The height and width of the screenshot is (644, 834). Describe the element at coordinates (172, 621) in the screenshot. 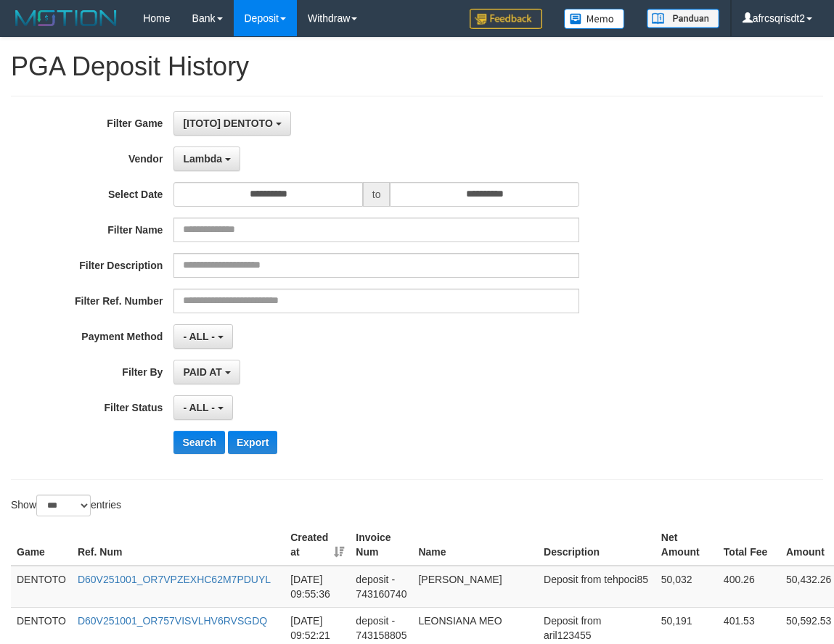

I see `a: D60V251001_OR757VISVLHV6RVSGDQ` at that location.